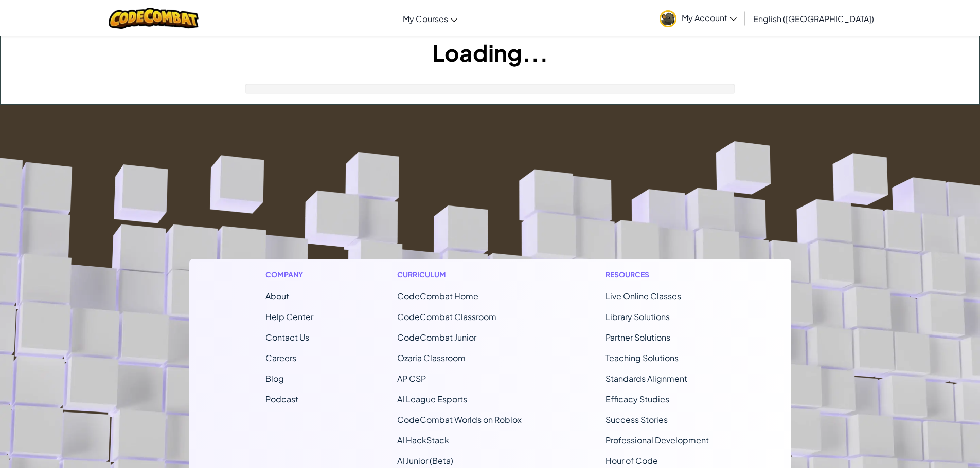  I want to click on span: Contact Us, so click(287, 337).